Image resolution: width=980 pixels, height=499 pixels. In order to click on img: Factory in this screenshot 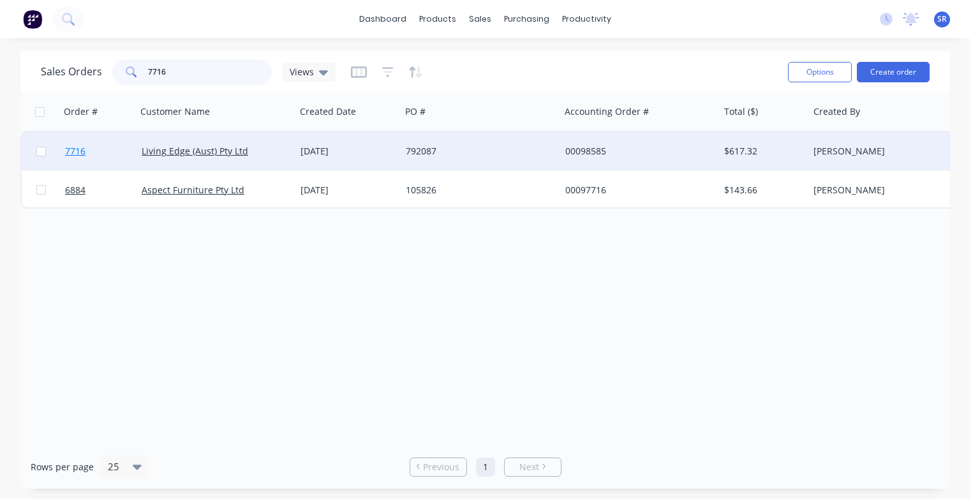, I will do `click(33, 19)`.